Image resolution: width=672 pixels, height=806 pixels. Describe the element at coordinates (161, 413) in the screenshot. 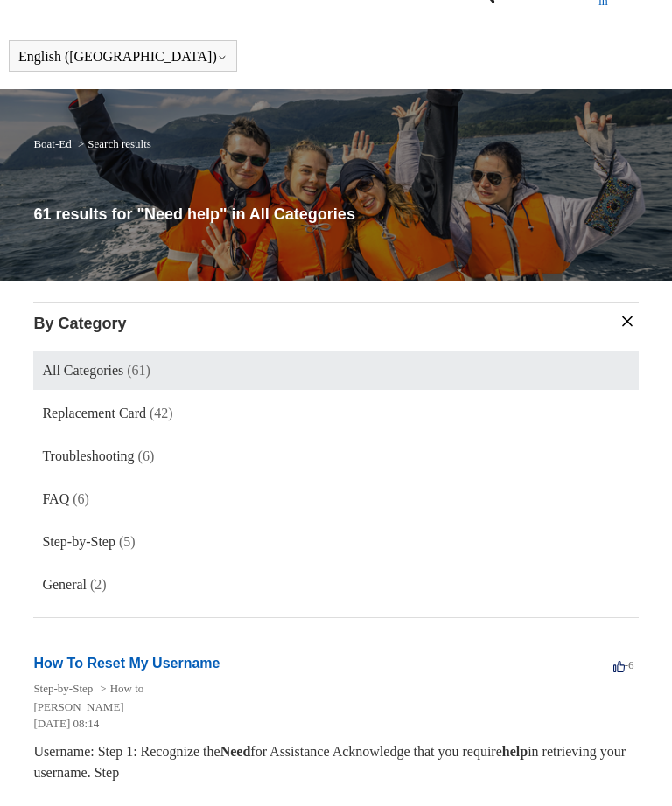

I see `span: (42)` at that location.